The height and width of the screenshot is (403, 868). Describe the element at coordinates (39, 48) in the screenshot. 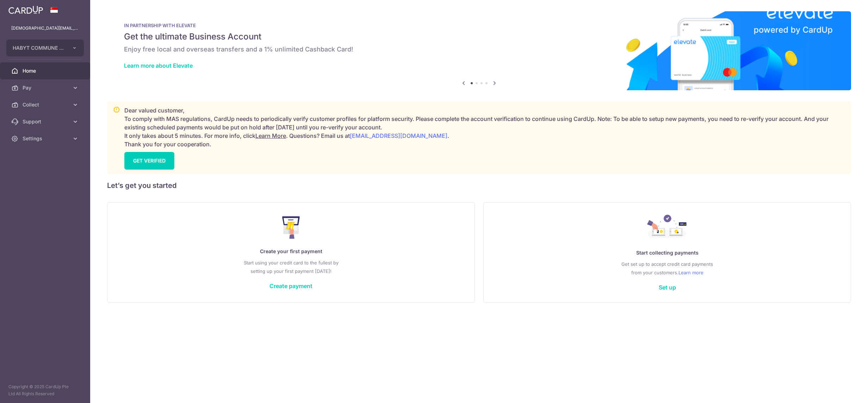

I see `span: HABYT COMMUNE SINGAPORE 2 PTE. LTD.` at that location.